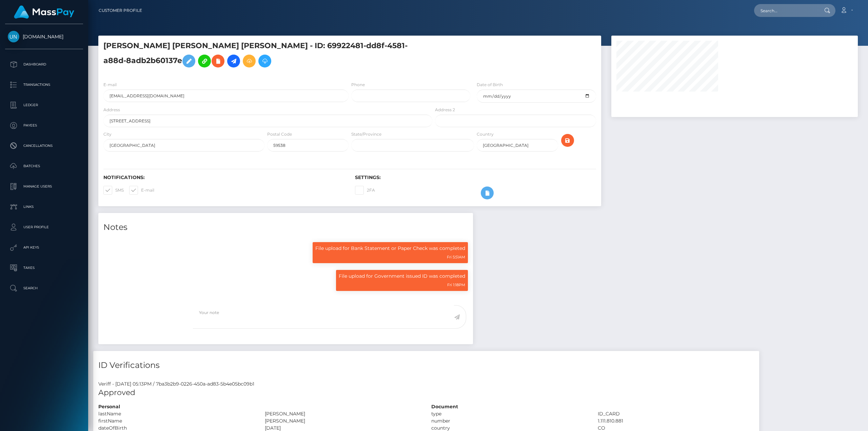 This screenshot has width=868, height=431. I want to click on a: Taxes, so click(44, 268).